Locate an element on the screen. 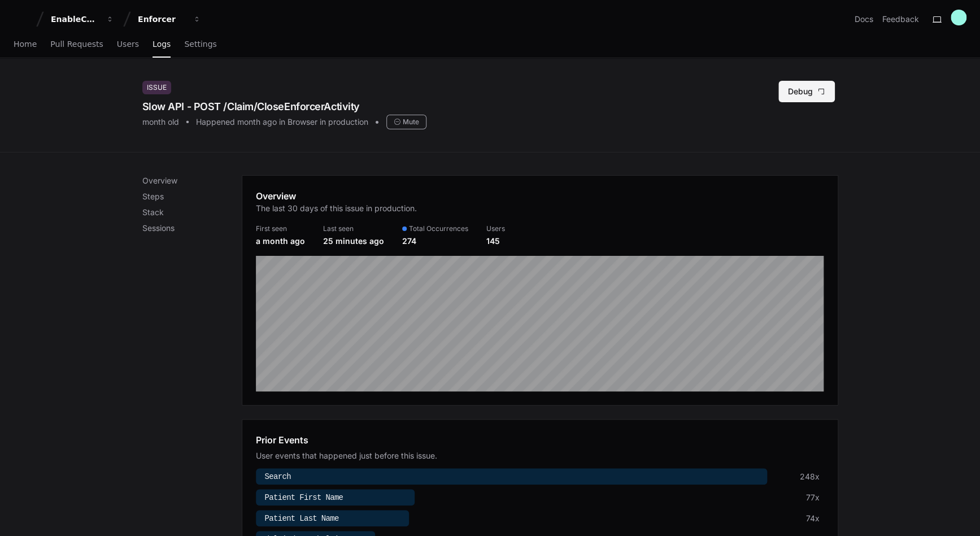 Image resolution: width=980 pixels, height=536 pixels. h1: Prior Events is located at coordinates (282, 441).